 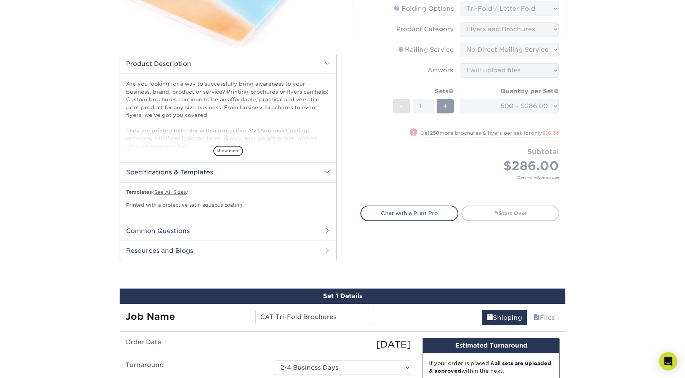 I want to click on p: Printed with a protective satin aqueous coating, so click(x=228, y=205).